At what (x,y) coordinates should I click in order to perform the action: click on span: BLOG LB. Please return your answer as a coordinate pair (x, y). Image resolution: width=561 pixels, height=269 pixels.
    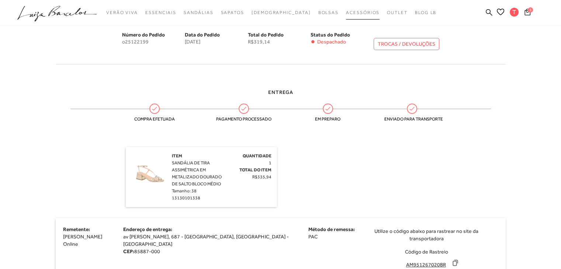
    Looking at the image, I should click on (425, 13).